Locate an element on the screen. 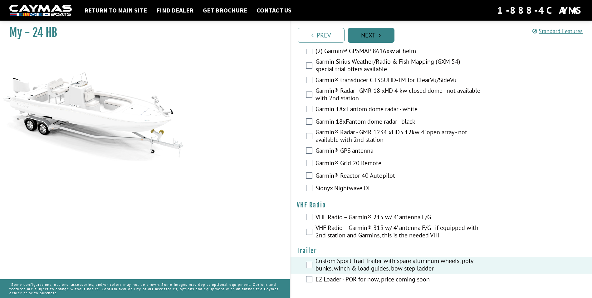 Image resolution: width=592 pixels, height=298 pixels. p: *Some configurations, options, accessories, and/or colors may not be shown. Some images may depic... is located at coordinates (145, 288).